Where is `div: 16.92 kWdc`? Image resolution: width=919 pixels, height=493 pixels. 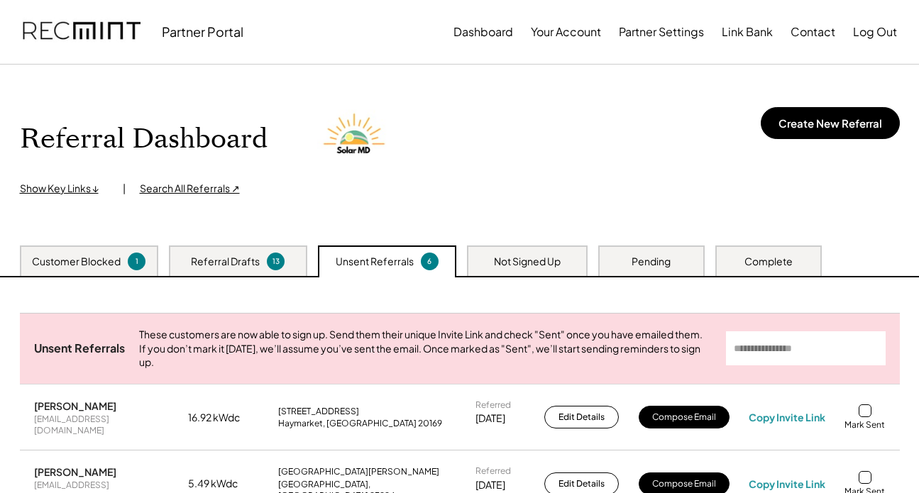
div: 16.92 kWdc is located at coordinates (224, 418).